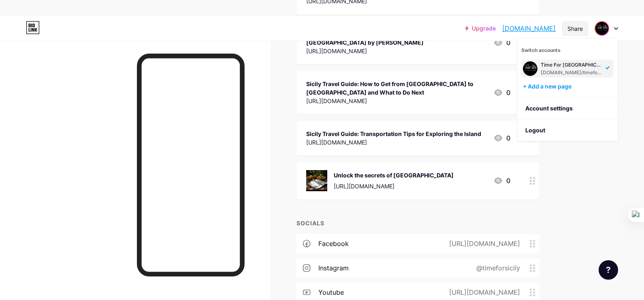 This screenshot has width=644, height=300. Describe the element at coordinates (541, 50) in the screenshot. I see `span: Switch accounts` at that location.